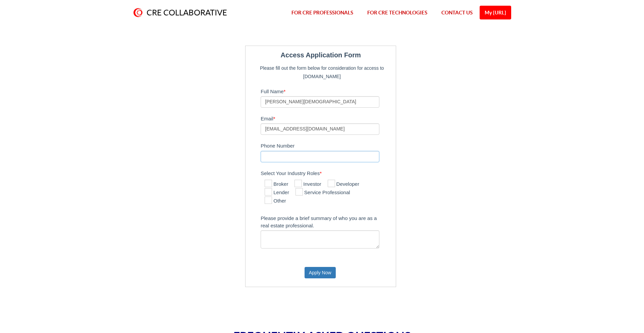 This screenshot has height=333, width=644. Describe the element at coordinates (320, 273) in the screenshot. I see `button: Apply Now` at that location.